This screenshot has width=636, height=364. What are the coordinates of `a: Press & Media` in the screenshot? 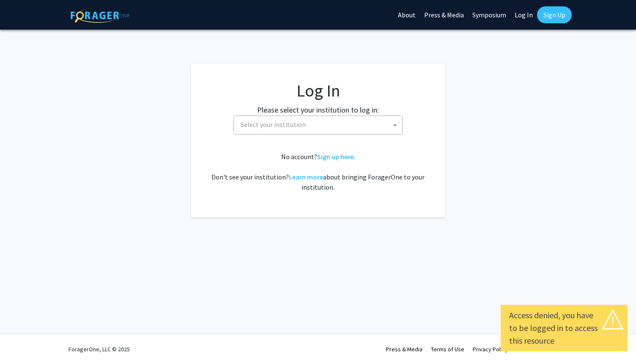 It's located at (404, 349).